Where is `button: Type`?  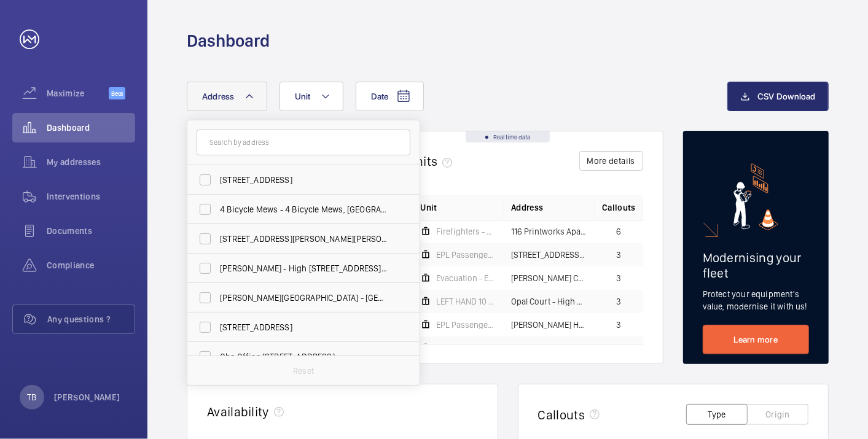
button: Type is located at coordinates (717, 414).